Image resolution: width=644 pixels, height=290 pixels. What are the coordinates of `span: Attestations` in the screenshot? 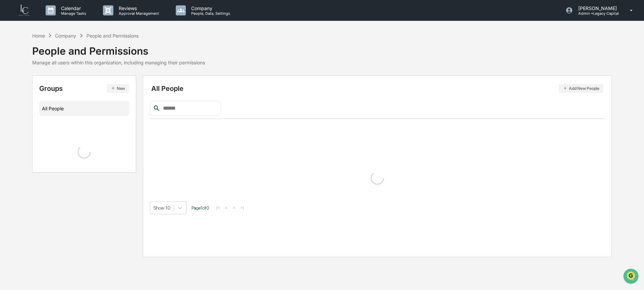 It's located at (69, 88).